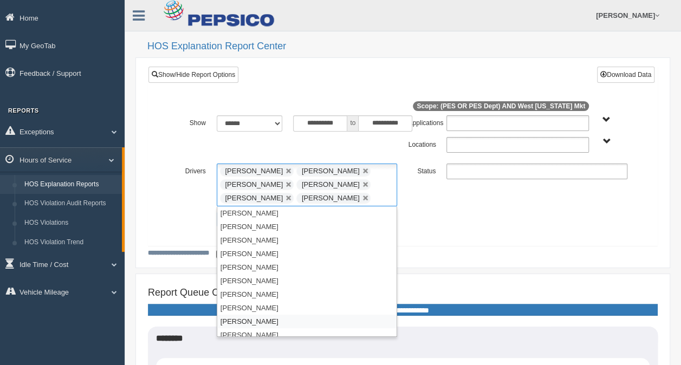 This screenshot has width=681, height=365. I want to click on button: Download Data, so click(626, 75).